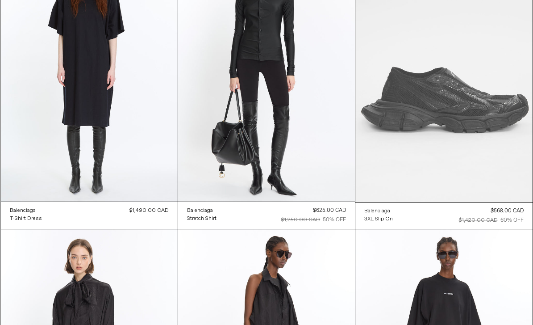 This screenshot has height=325, width=533. What do you see at coordinates (26, 218) in the screenshot?
I see `a: T-Shirt Dress` at bounding box center [26, 218].